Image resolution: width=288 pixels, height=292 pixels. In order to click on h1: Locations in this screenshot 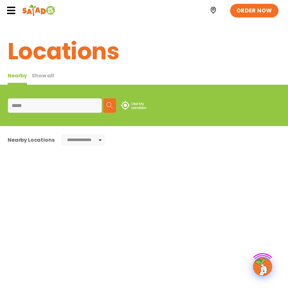, I will do `click(144, 51)`.